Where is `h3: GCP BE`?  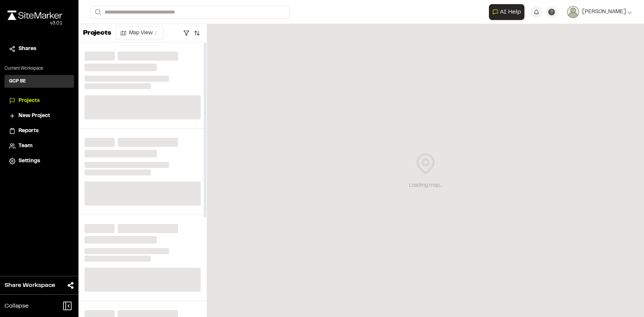
h3: GCP BE is located at coordinates (18, 81).